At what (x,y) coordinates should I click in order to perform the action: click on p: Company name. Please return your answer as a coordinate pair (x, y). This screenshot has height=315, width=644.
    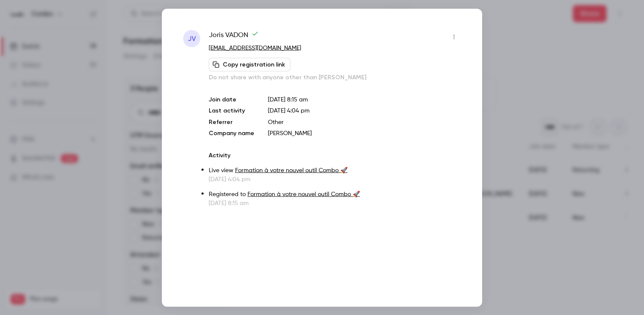
    Looking at the image, I should click on (231, 133).